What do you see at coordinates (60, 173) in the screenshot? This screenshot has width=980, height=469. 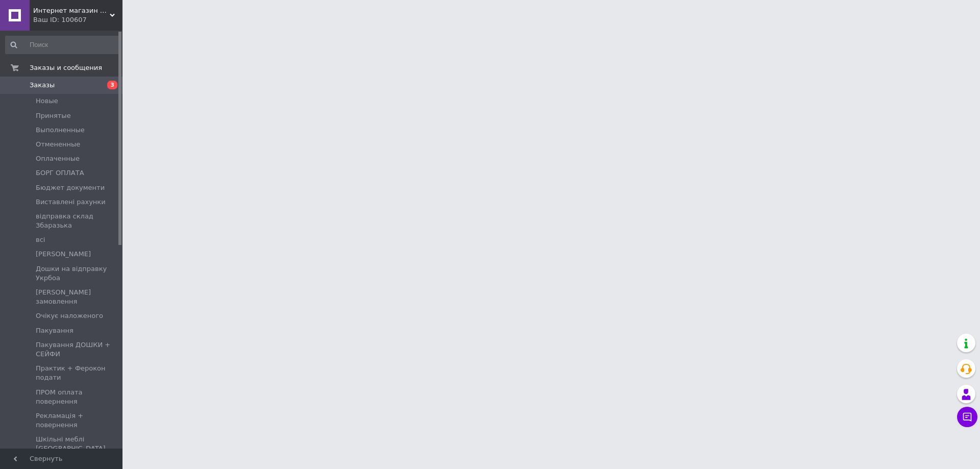 I see `span: БОРГ ОПЛАТА` at bounding box center [60, 173].